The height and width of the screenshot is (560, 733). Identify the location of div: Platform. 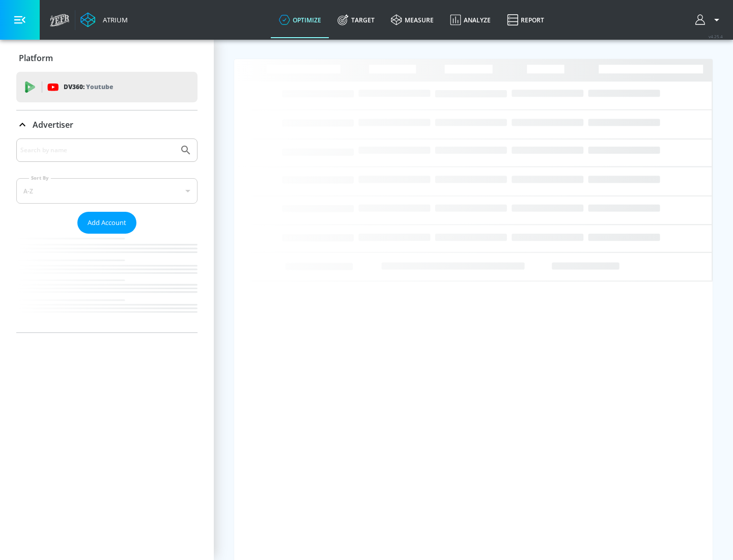
(107, 58).